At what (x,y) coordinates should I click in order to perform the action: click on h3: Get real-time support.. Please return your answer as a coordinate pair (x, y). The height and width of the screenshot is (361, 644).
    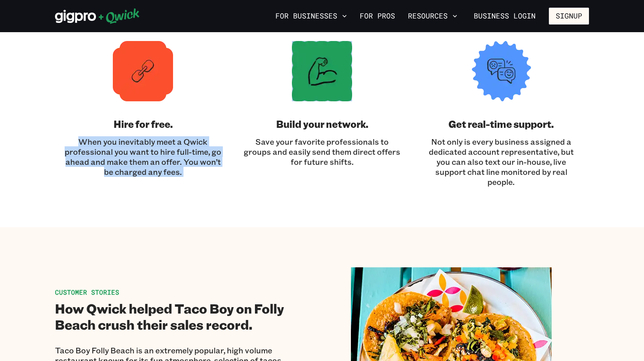
    Looking at the image, I should click on (501, 124).